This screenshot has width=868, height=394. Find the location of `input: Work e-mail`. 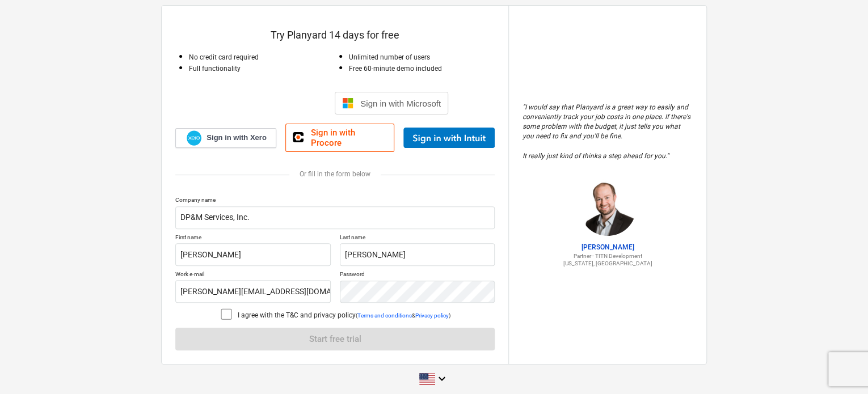

input: Work e-mail is located at coordinates (253, 292).